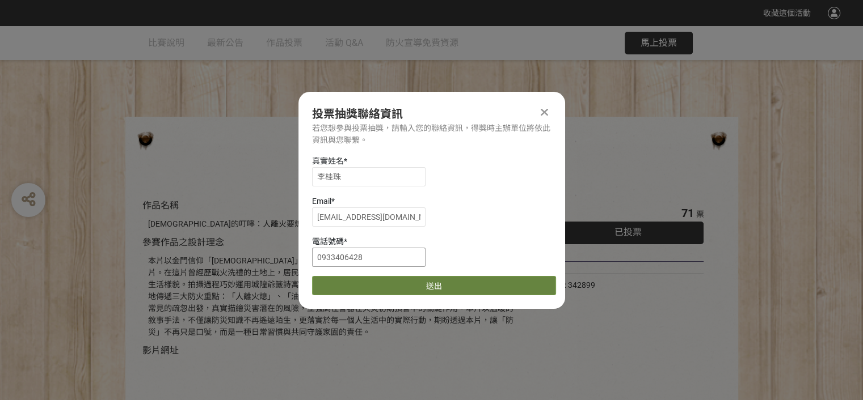  What do you see at coordinates (161, 351) in the screenshot?
I see `span: 影片網址` at bounding box center [161, 351].